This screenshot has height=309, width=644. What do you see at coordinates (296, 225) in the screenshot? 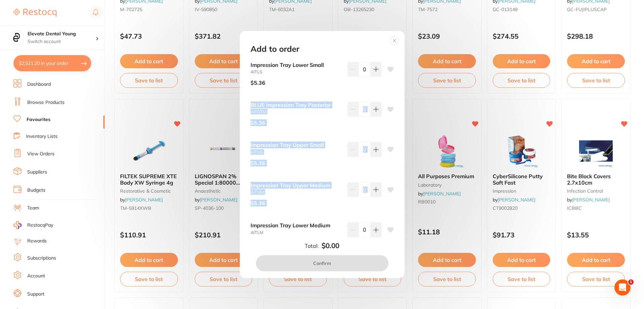
I see `b: Impression Tray Lower Medium` at bounding box center [296, 225].